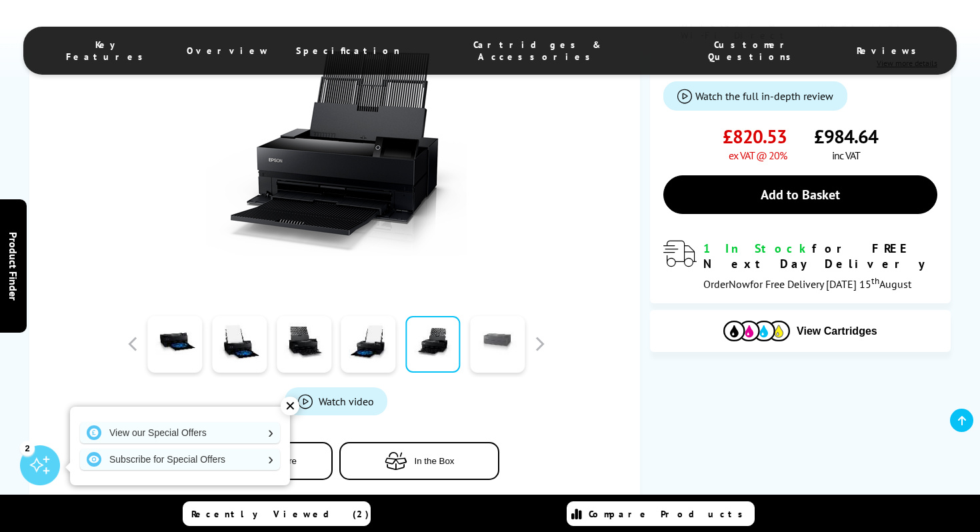 This screenshot has height=532, width=980. I want to click on a: Epson SureColor SC-P900 Thumbnail, so click(336, 153).